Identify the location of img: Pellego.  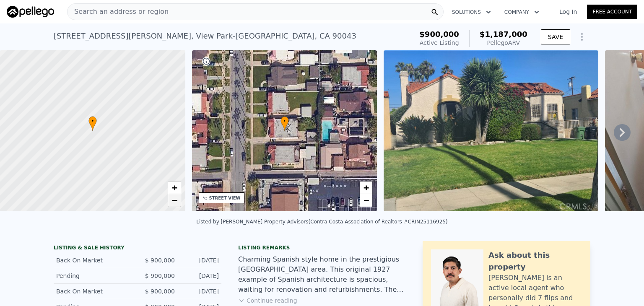
(30, 12).